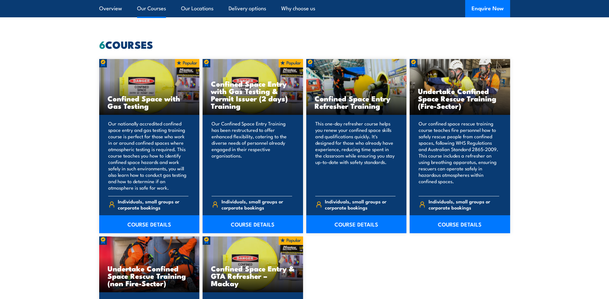  Describe the element at coordinates (356, 156) in the screenshot. I see `p: This one-day refresher course helps you renew your confined space skills and qualifications quick...` at that location.